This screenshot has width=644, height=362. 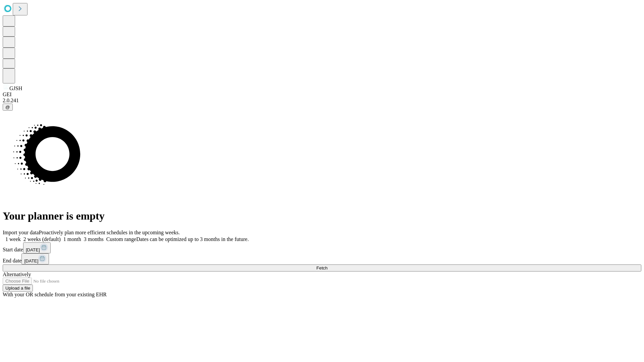 What do you see at coordinates (322, 259) in the screenshot?
I see `div: End date` at bounding box center [322, 259].